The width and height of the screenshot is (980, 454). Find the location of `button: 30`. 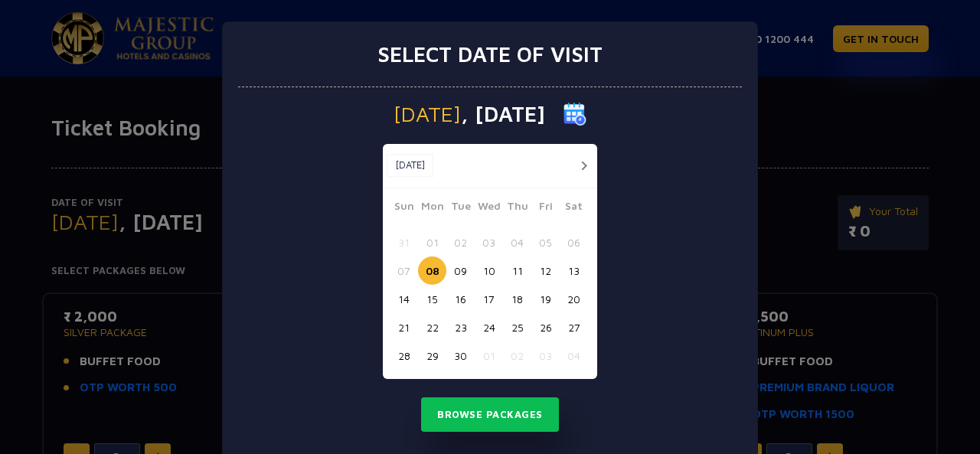

button: 30 is located at coordinates (460, 356).